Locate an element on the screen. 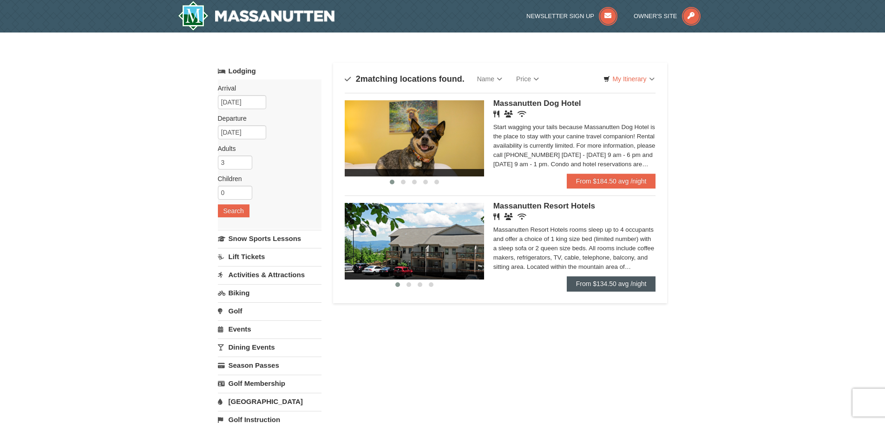  a: Lift Tickets is located at coordinates (270, 257).